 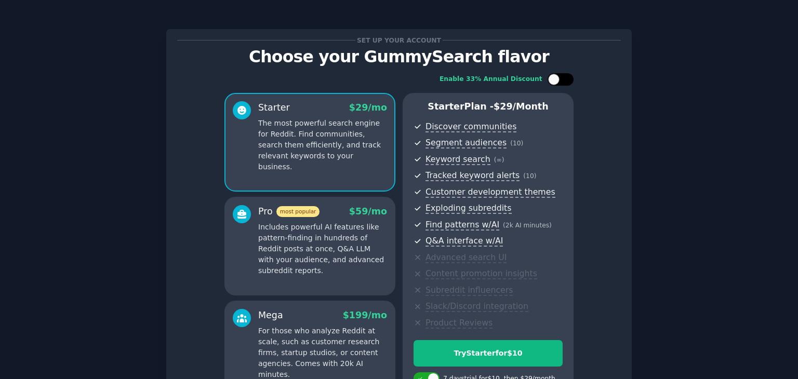 What do you see at coordinates (466, 143) in the screenshot?
I see `span: Segment audiences` at bounding box center [466, 143].